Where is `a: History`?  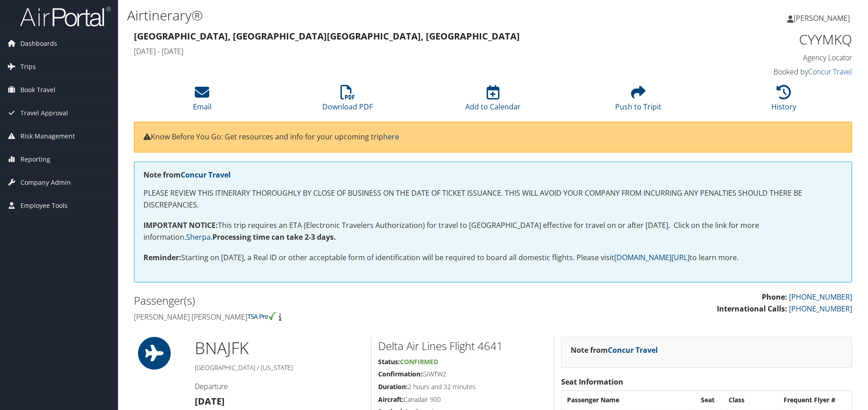
a: History is located at coordinates (784, 101).